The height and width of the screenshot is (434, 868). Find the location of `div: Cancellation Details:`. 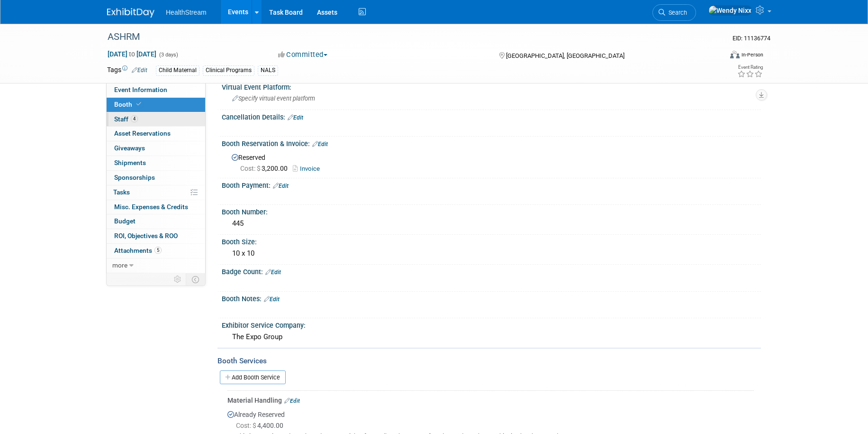

div: Cancellation Details: is located at coordinates (491, 116).